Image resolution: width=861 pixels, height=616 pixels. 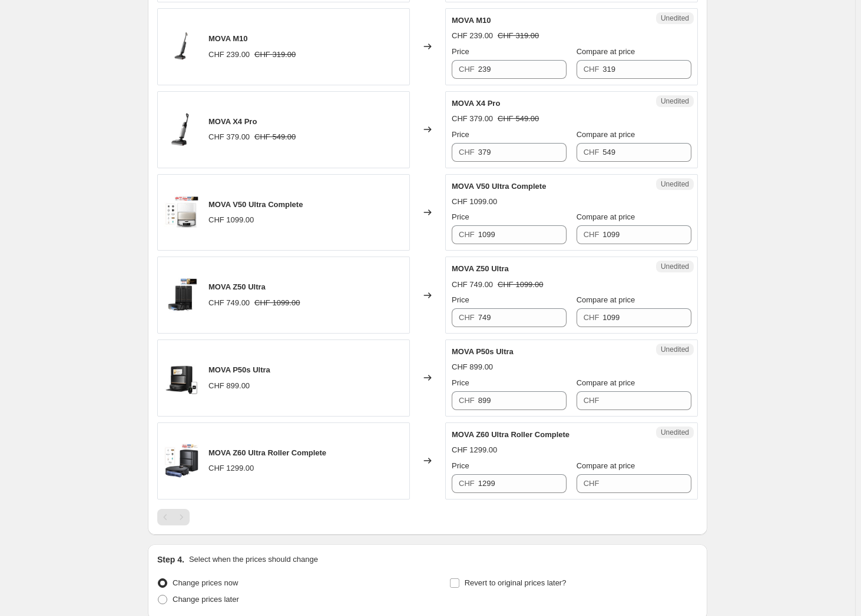 What do you see at coordinates (181, 47) in the screenshot?
I see `img: 1-M10bk-45_7950081e-efb4-4e90-b7b0-f558d17205e3_80x.png` at bounding box center [181, 47].